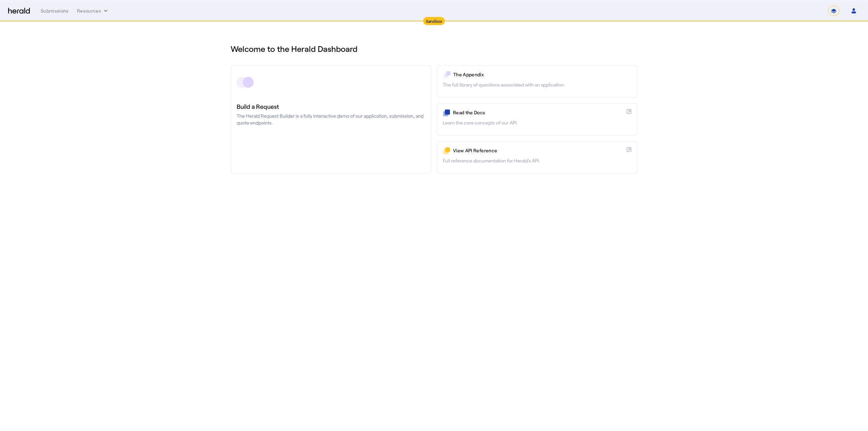 The width and height of the screenshot is (868, 431). Describe the element at coordinates (19, 11) in the screenshot. I see `img: Herald Logo` at that location.